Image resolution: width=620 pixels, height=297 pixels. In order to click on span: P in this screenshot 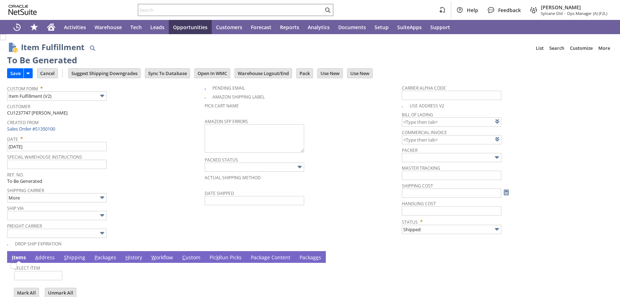, I will do `click(96, 257)`.